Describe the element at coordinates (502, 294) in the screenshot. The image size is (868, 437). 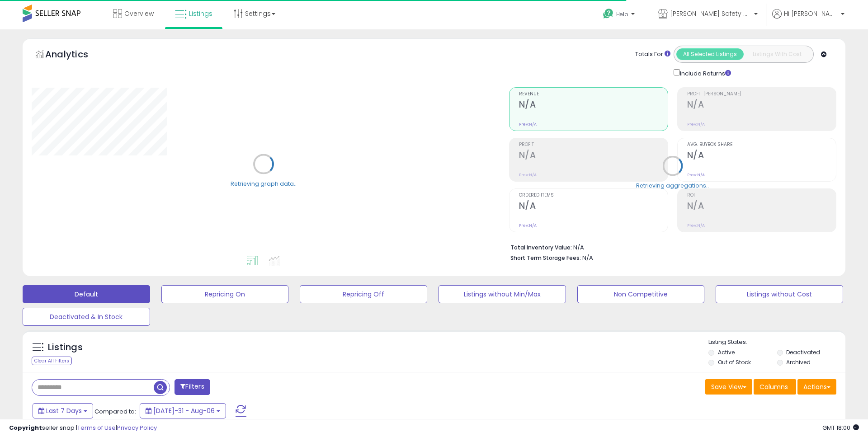
I see `button: Listings without Min/Max` at that location.